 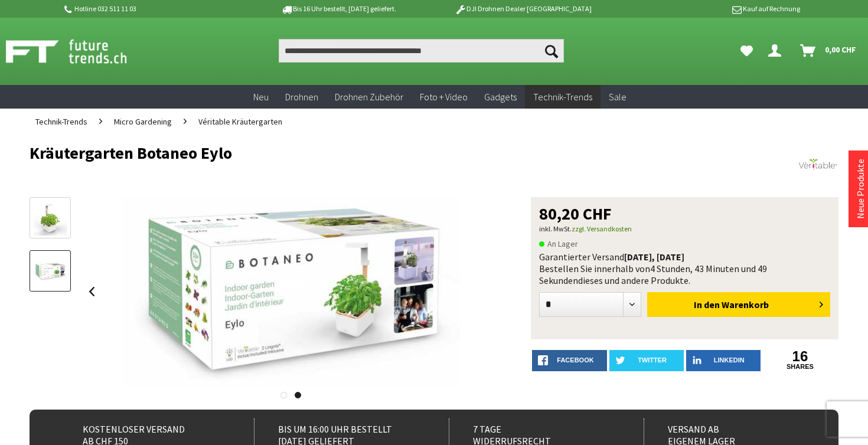 I want to click on a: 16, so click(x=799, y=357).